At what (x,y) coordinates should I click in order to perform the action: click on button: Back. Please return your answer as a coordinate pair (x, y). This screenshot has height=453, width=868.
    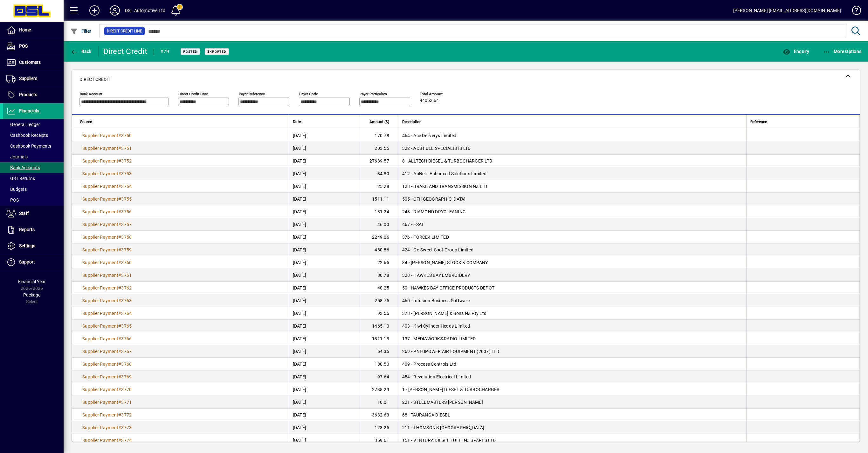
    Looking at the image, I should click on (81, 51).